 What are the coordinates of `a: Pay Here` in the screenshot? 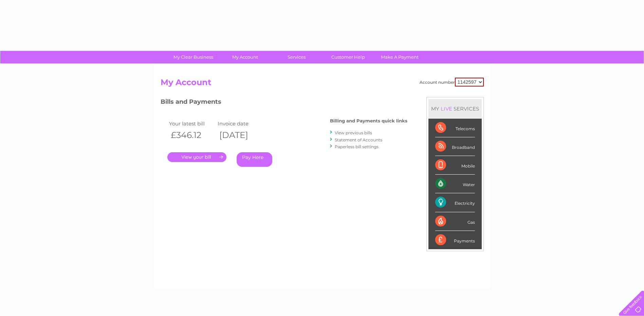 It's located at (254, 159).